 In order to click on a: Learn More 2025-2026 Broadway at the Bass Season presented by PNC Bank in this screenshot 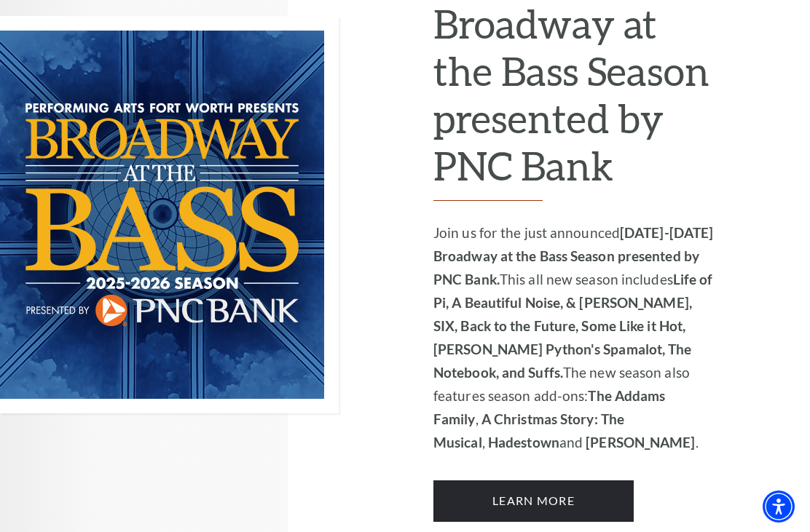, I will do `click(533, 501)`.